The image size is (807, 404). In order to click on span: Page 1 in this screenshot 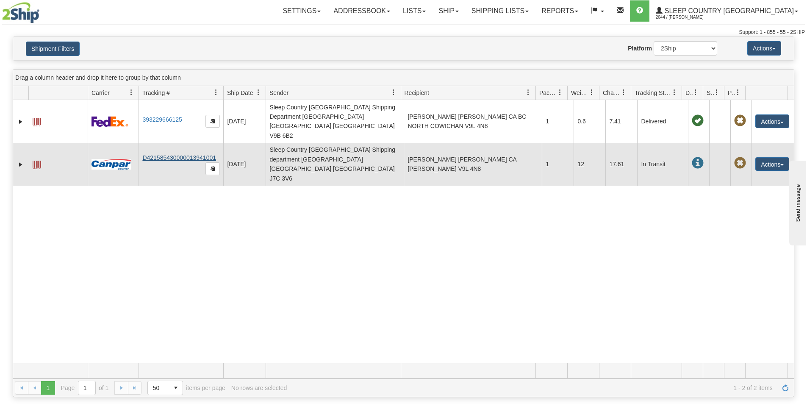, I will do `click(48, 388)`.